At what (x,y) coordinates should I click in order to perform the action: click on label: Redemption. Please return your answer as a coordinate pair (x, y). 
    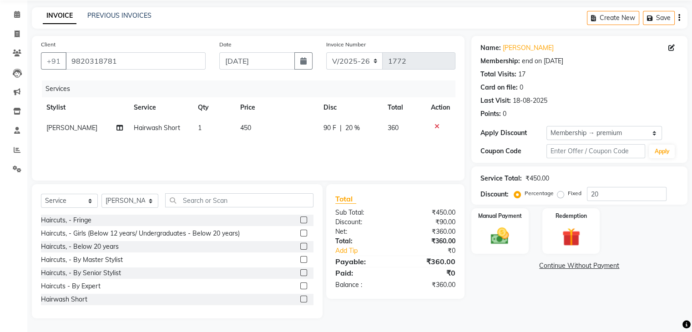
    Looking at the image, I should click on (571, 216).